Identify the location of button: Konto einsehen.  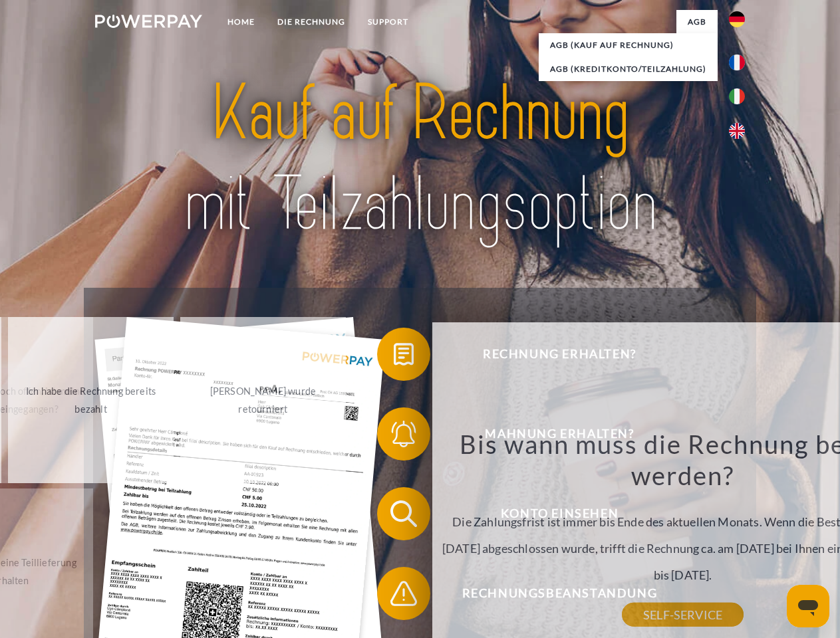
(550, 514).